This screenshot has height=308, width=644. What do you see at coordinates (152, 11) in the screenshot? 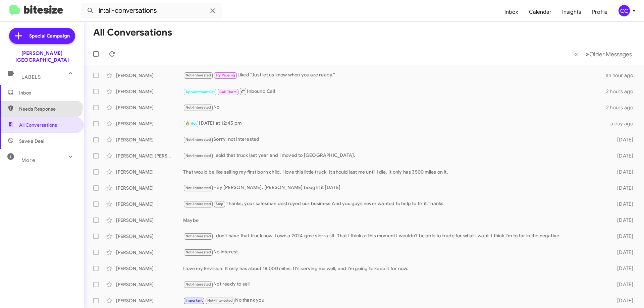
I see `input: Search` at bounding box center [152, 11].